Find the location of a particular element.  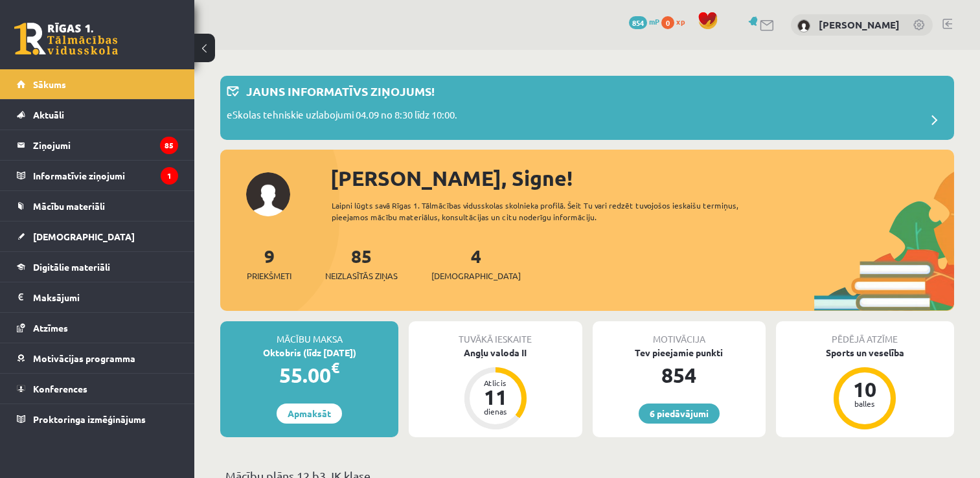

div: 854 is located at coordinates (679, 376).